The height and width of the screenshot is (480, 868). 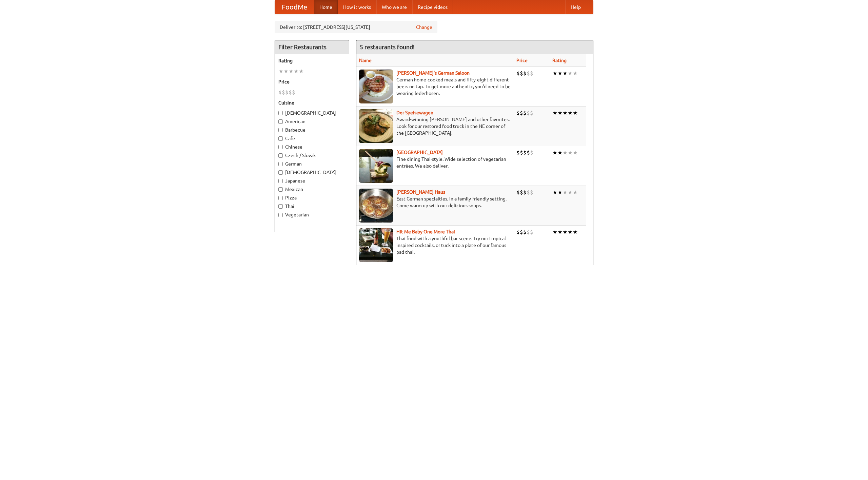 What do you see at coordinates (424, 27) in the screenshot?
I see `a: Change` at bounding box center [424, 27].